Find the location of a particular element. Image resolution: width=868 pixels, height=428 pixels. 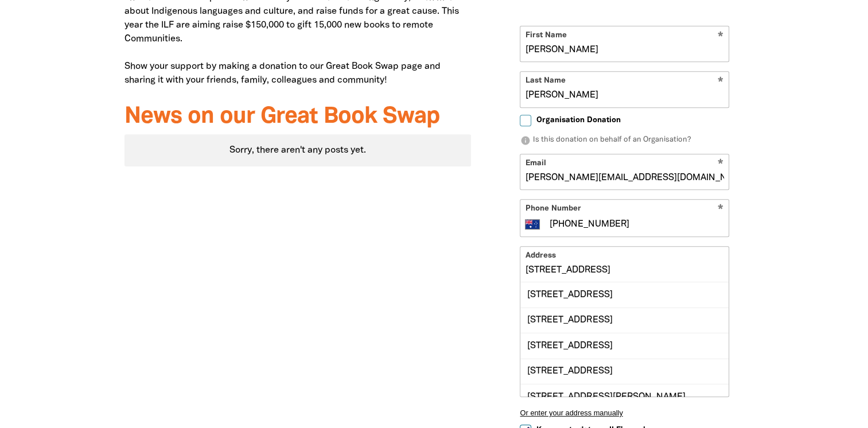

div: Sorry, there aren't any posts yet. is located at coordinates (298, 150).